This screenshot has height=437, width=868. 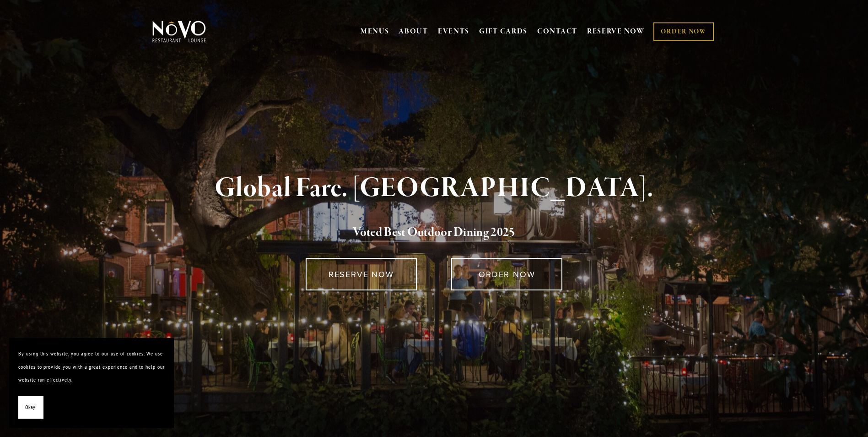 What do you see at coordinates (503, 32) in the screenshot?
I see `a: GIFT CARDS` at bounding box center [503, 32].